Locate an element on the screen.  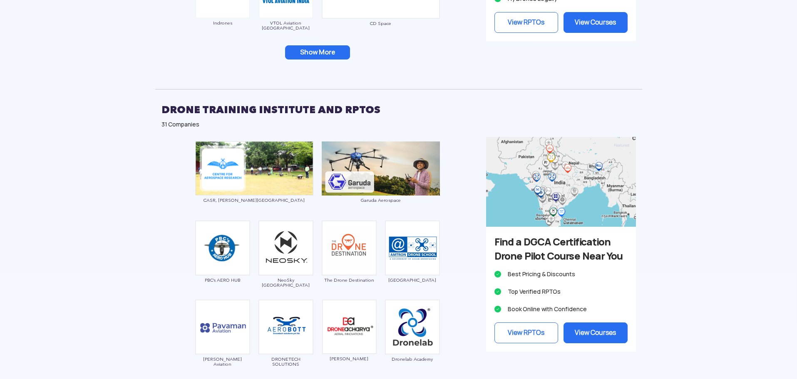
a: The Drone Destination is located at coordinates (349, 263).